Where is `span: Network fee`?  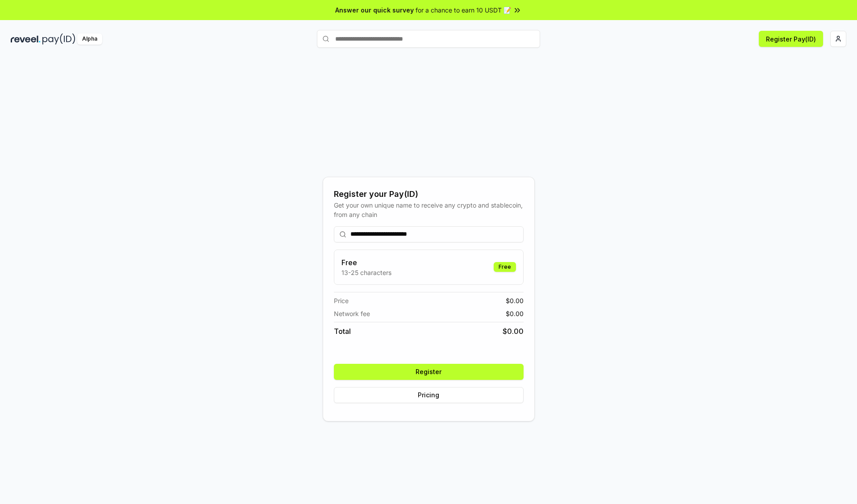 span: Network fee is located at coordinates (352, 313).